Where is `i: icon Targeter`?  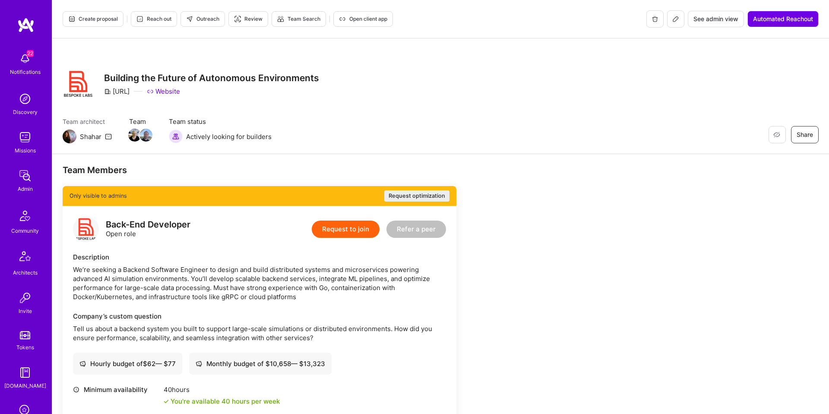
i: icon Targeter is located at coordinates (237, 19).